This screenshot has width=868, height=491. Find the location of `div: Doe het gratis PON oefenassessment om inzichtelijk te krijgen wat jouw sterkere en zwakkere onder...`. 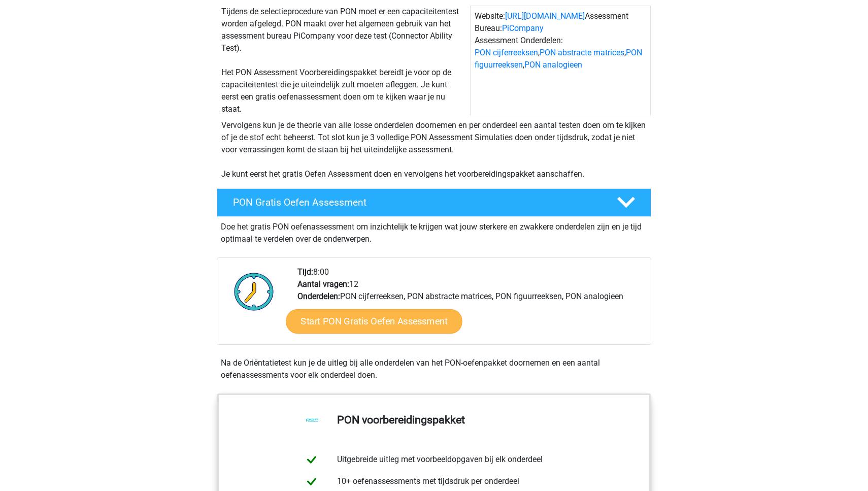

div: Doe het gratis PON oefenassessment om inzichtelijk te krijgen wat jouw sterkere en zwakkere onder... is located at coordinates (434, 231).